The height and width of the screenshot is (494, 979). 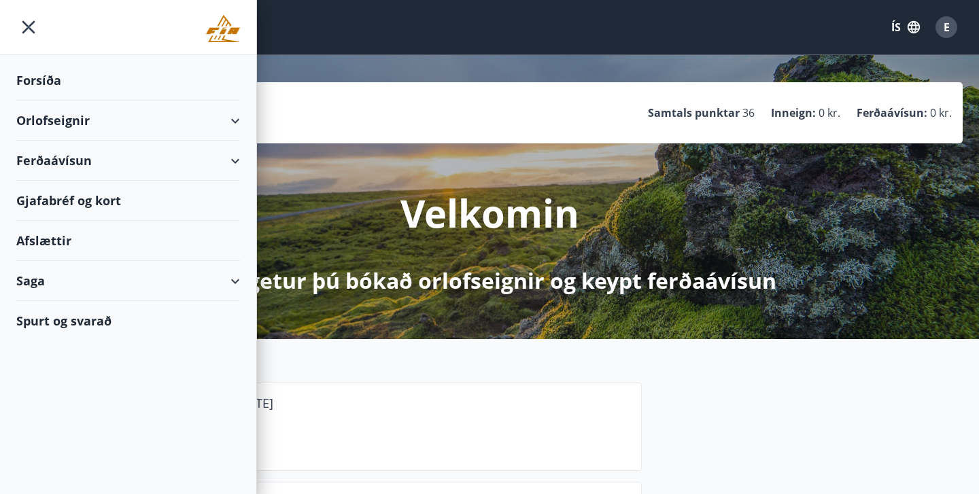 I want to click on p: Hér getur þú bókað orlofseignir og keypt ferðaávísun, so click(x=489, y=281).